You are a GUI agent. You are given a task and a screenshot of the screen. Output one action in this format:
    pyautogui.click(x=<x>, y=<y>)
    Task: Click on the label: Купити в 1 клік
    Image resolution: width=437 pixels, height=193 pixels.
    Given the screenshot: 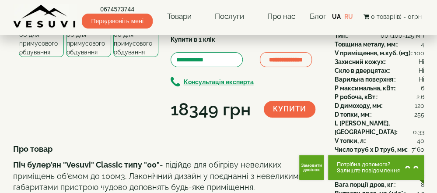 What is the action you would take?
    pyautogui.click(x=193, y=39)
    